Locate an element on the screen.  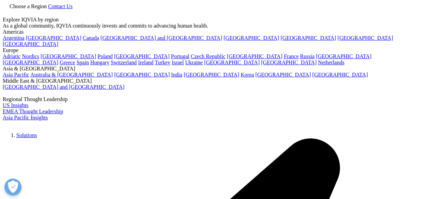
div: Regional Thought Leadership is located at coordinates (215, 99).